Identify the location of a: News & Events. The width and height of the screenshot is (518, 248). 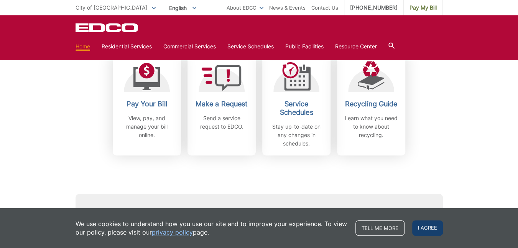
(287, 8).